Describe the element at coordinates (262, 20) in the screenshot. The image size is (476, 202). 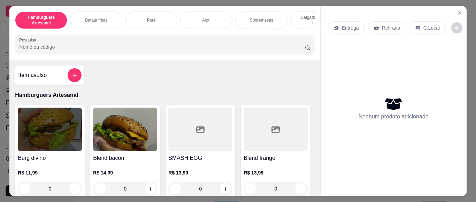
I see `p: Sobremesas` at that location.